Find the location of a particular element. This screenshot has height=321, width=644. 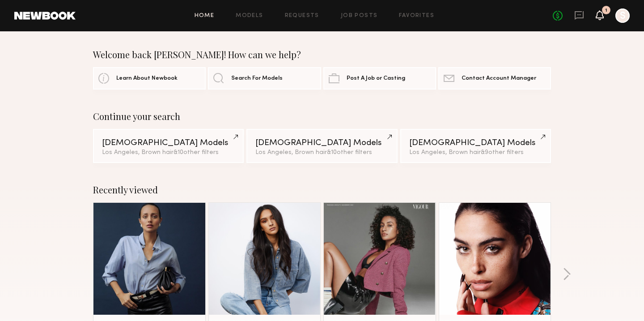

span: & 9 other filter s is located at coordinates (502, 152).